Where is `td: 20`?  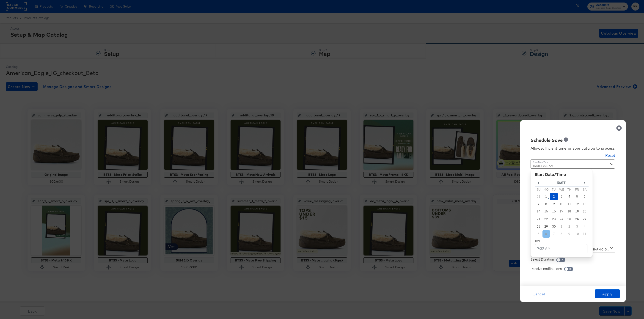 td: 20 is located at coordinates (585, 211).